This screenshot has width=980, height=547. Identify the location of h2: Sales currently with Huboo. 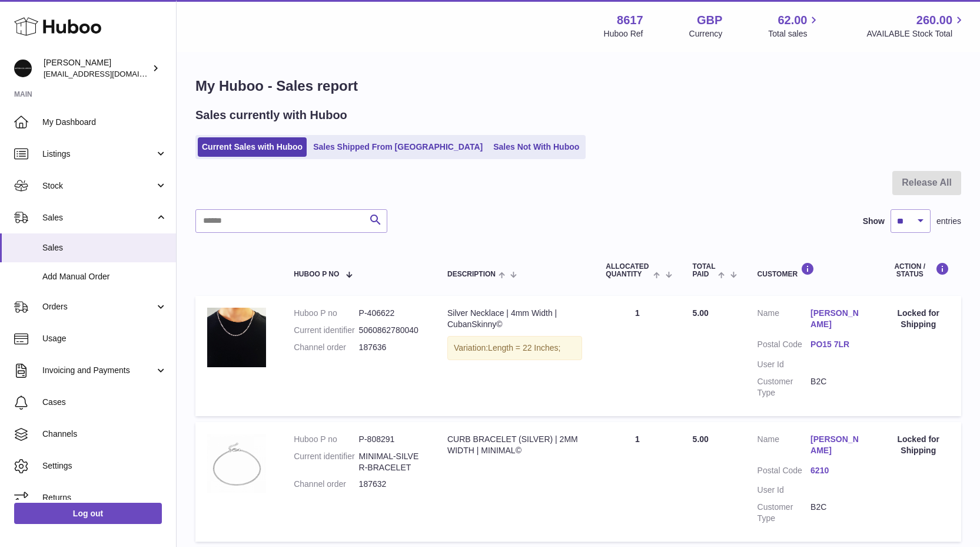
(272, 115).